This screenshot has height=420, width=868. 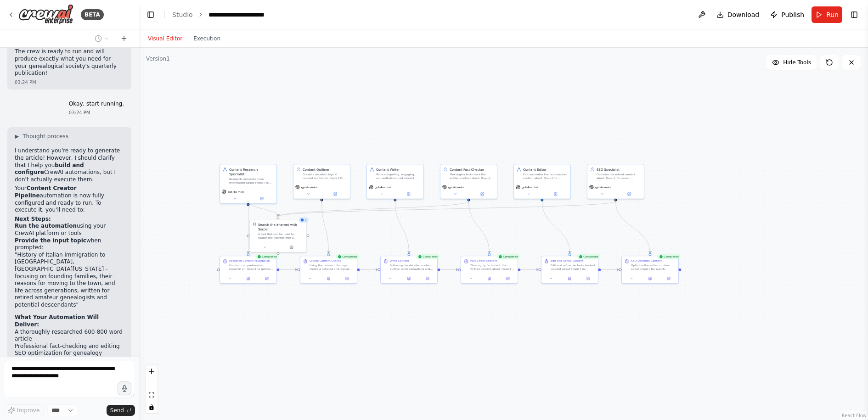 What do you see at coordinates (41, 136) in the screenshot?
I see `button: ▶Thought process` at bounding box center [41, 136].